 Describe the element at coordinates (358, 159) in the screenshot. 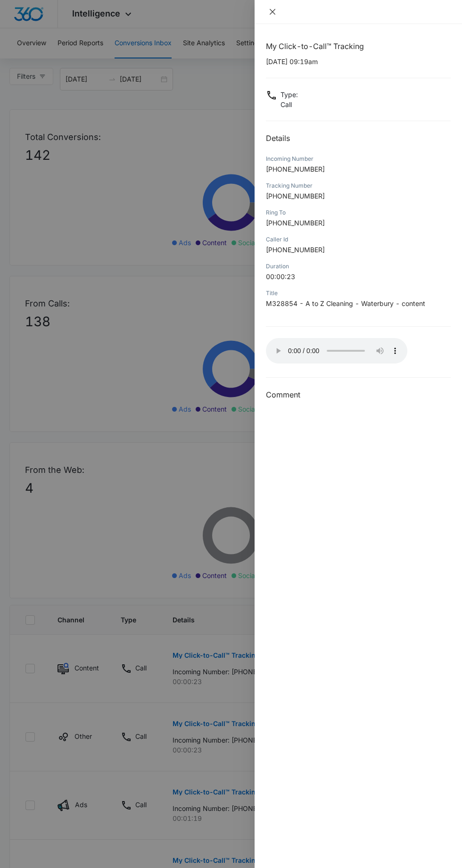

I see `div: Incoming Number` at that location.